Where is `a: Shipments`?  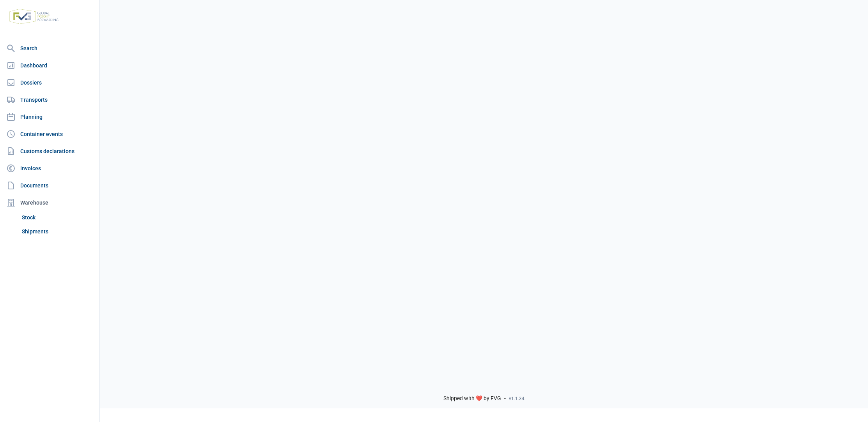
a: Shipments is located at coordinates (57, 231).